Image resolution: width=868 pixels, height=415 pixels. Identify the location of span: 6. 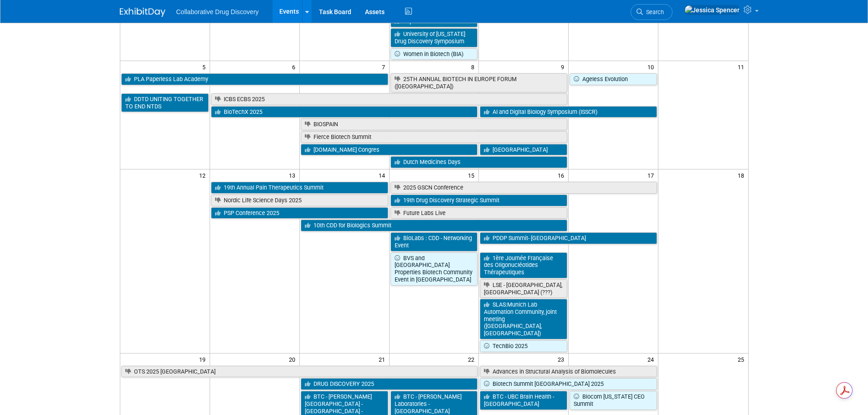
(295, 66).